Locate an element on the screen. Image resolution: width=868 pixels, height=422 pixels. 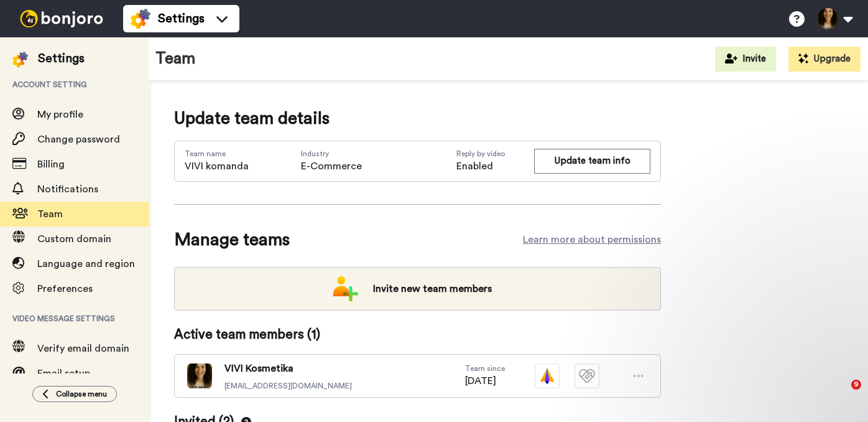
span: Update team details is located at coordinates (418, 118).